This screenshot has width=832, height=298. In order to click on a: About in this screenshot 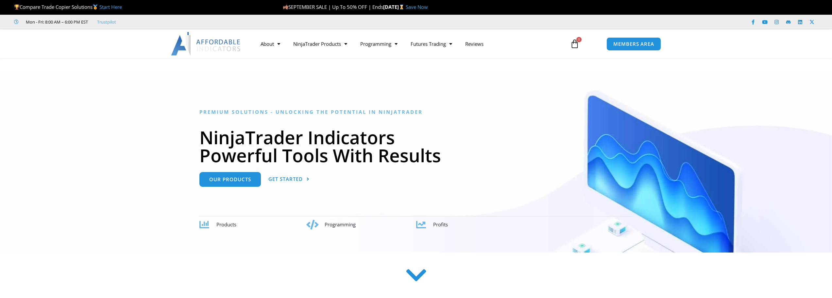, I will do `click(270, 44)`.